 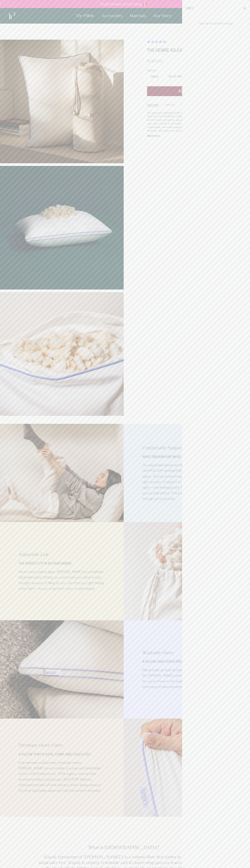 I want to click on h2: Washable Outer, so click(x=186, y=652).